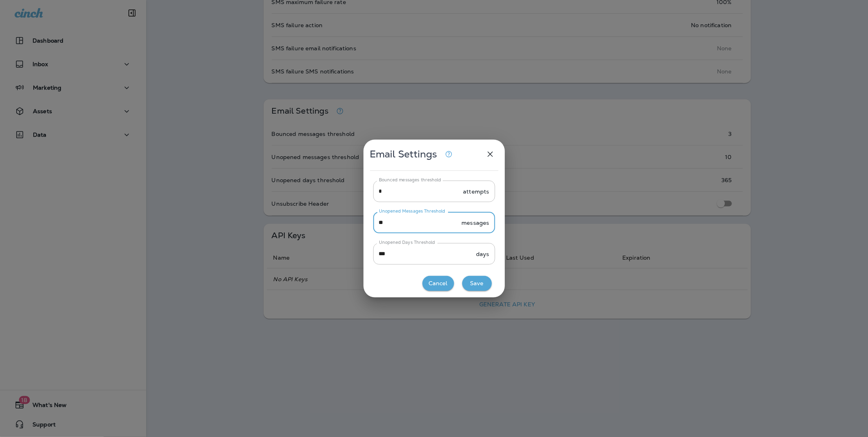 The image size is (868, 437). What do you see at coordinates (477, 283) in the screenshot?
I see `button: Save` at bounding box center [477, 283].